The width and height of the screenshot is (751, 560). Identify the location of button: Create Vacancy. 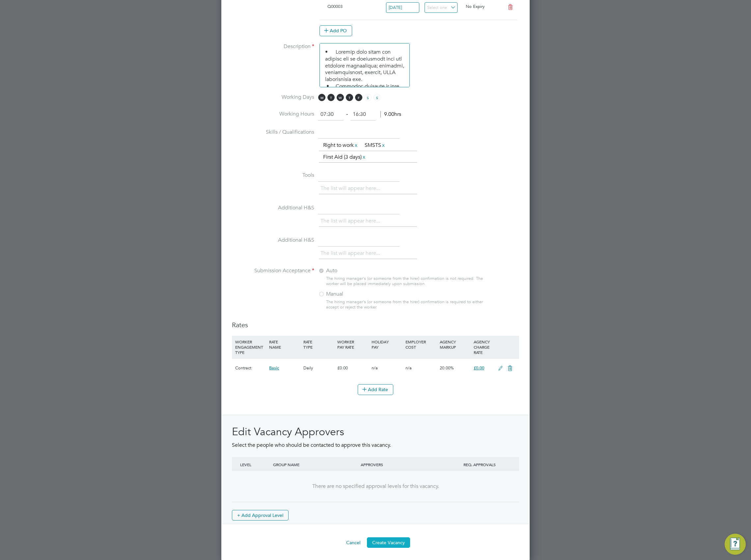
(388, 542).